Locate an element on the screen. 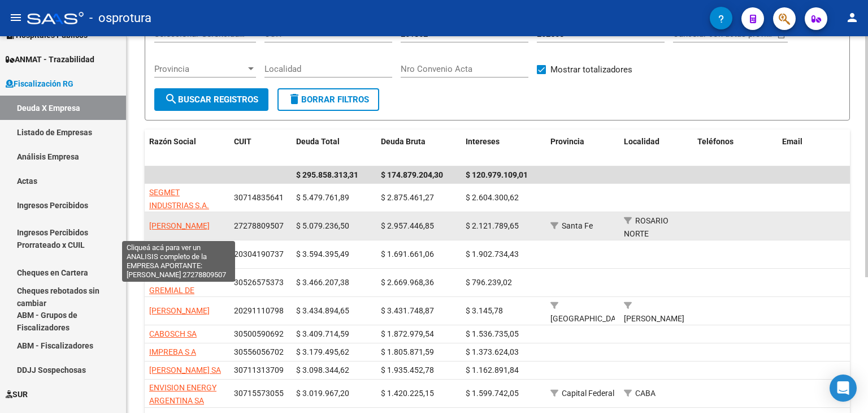  span: $ 1.536.735,05 is located at coordinates (492, 333).